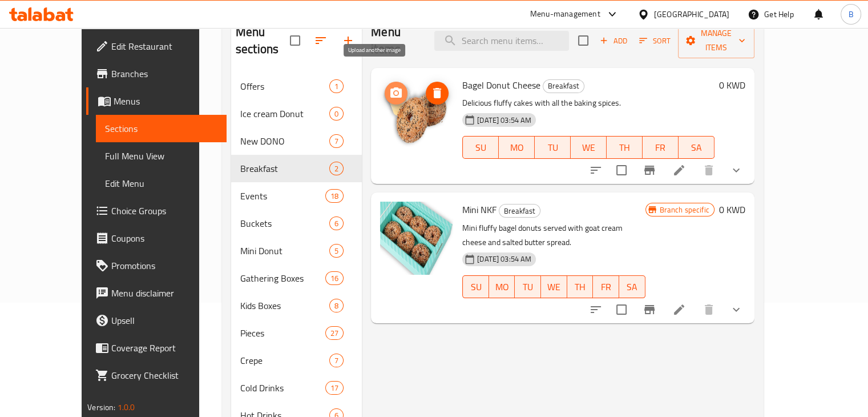 The width and height of the screenshot is (868, 417). What do you see at coordinates (164, 46) in the screenshot?
I see `span: Edit Restaurant` at bounding box center [164, 46].